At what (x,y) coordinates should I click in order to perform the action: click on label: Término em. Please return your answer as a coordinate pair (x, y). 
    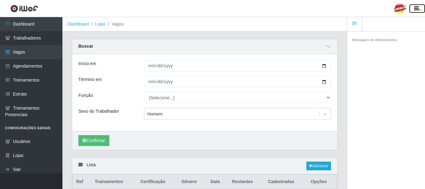
    Looking at the image, I should click on (90, 80).